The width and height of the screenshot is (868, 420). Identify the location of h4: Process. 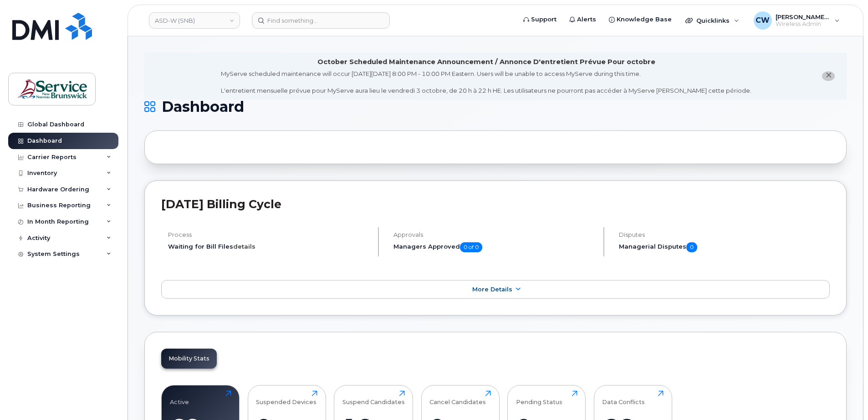
(269, 235).